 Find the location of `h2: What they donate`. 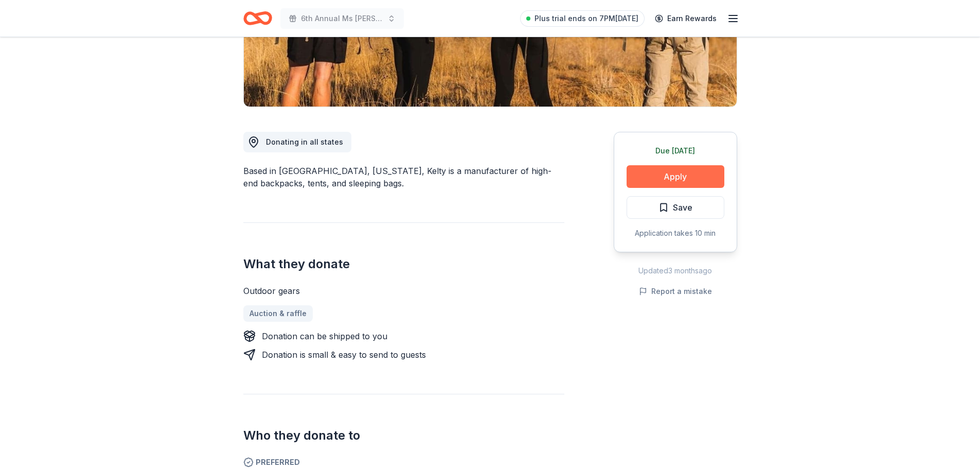

h2: What they donate is located at coordinates (404, 264).